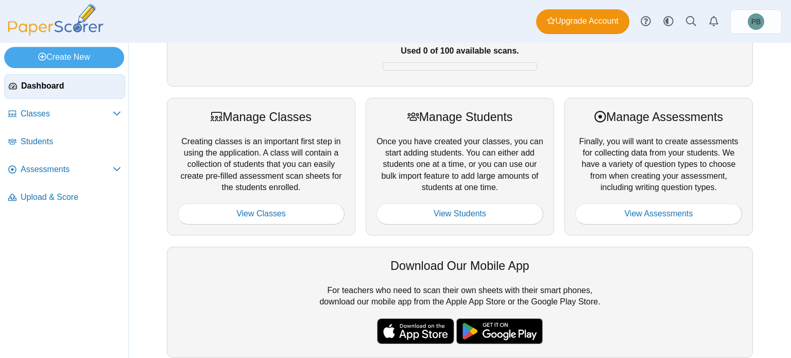 This screenshot has width=791, height=358. Describe the element at coordinates (261, 117) in the screenshot. I see `div: Manage Classes` at that location.